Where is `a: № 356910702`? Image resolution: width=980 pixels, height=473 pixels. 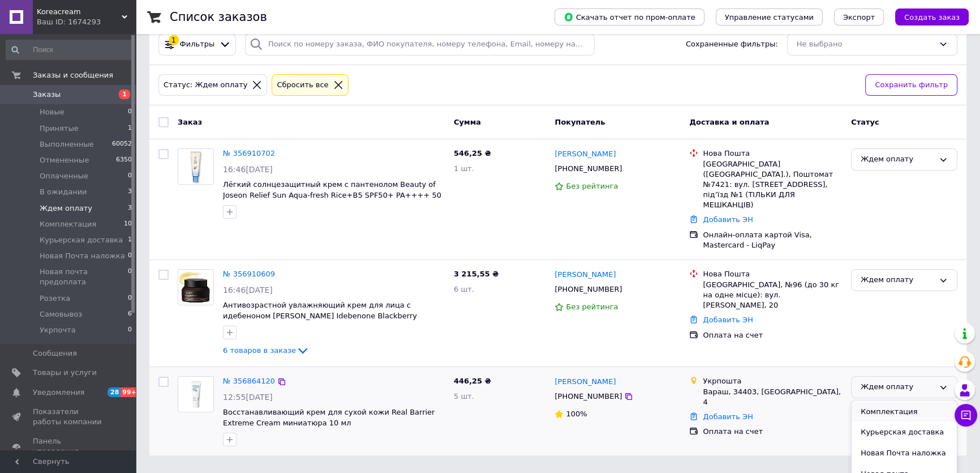 a: № 356910702 is located at coordinates (249, 153).